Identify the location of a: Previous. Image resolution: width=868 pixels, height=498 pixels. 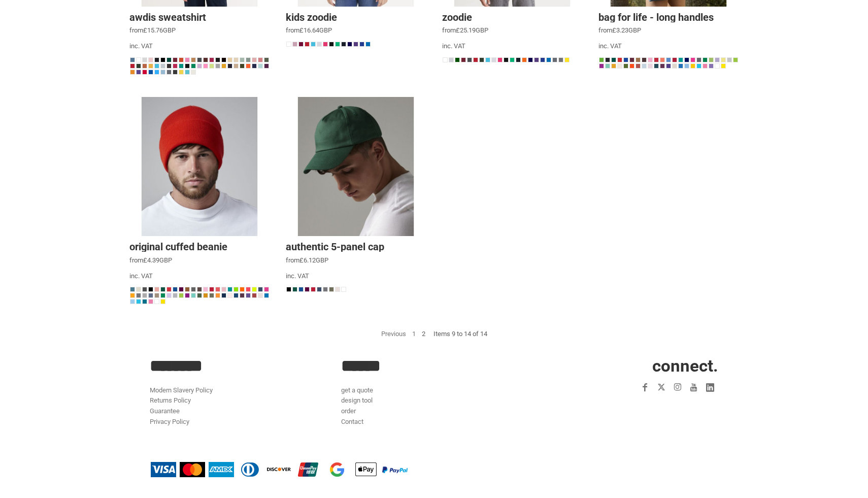
(393, 334).